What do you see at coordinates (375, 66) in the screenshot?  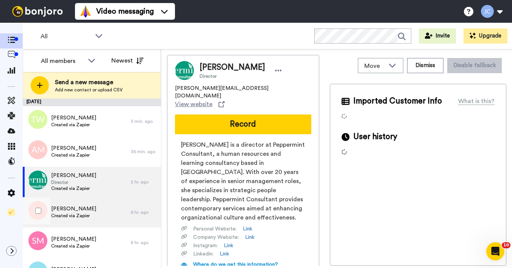 I see `span: Move` at bounding box center [375, 66].